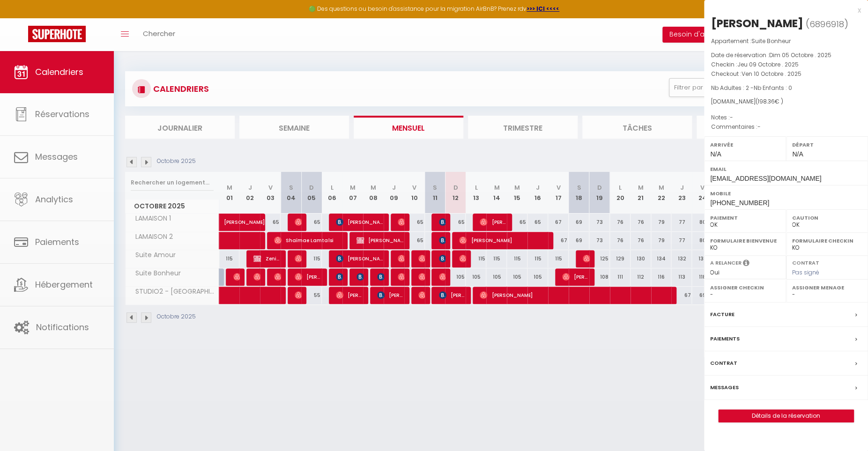 The height and width of the screenshot is (451, 868). I want to click on p: Commentaires :, so click(786, 127).